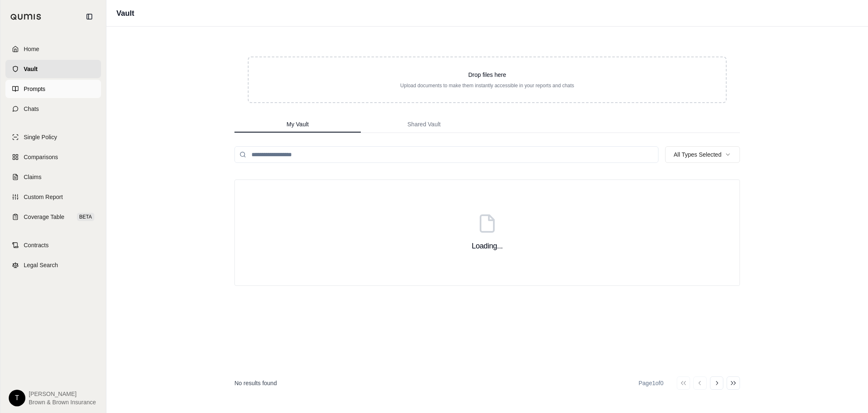  I want to click on a: Single Policy, so click(53, 137).